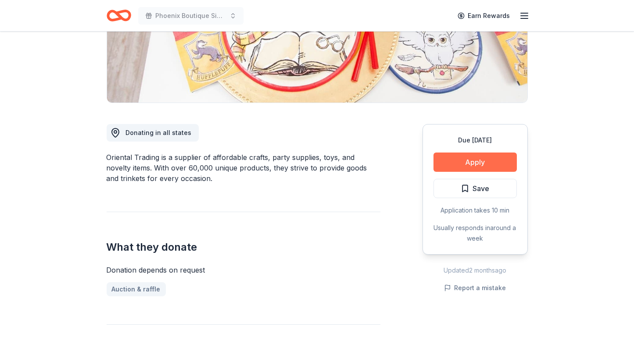  What do you see at coordinates (243, 247) in the screenshot?
I see `h2: What they donate` at bounding box center [243, 247].